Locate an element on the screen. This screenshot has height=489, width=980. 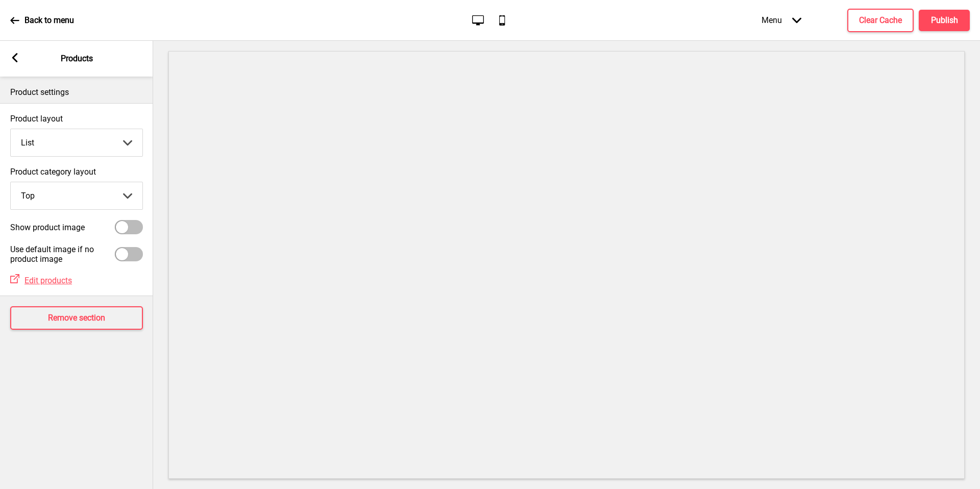
label: Use default image if no product image is located at coordinates (62, 254).